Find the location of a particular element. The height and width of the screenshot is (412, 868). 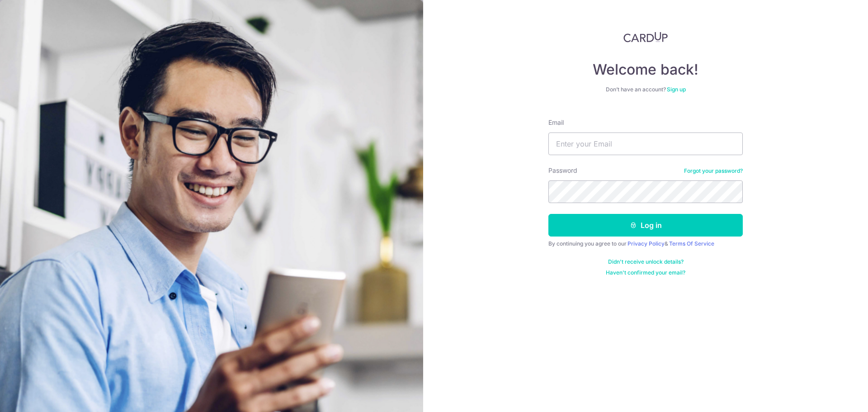

img: CardUp Logo is located at coordinates (645, 37).